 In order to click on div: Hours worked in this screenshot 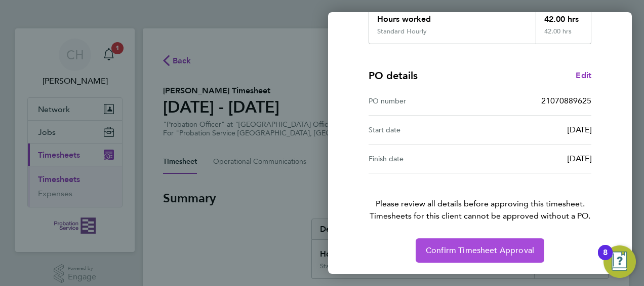, I will do `click(452, 17)`.